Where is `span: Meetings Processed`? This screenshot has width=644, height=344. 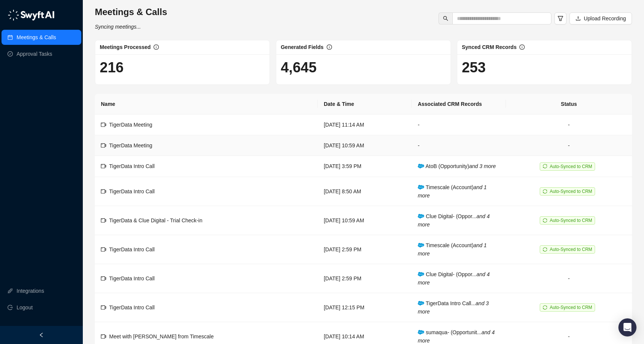 span: Meetings Processed is located at coordinates (125, 47).